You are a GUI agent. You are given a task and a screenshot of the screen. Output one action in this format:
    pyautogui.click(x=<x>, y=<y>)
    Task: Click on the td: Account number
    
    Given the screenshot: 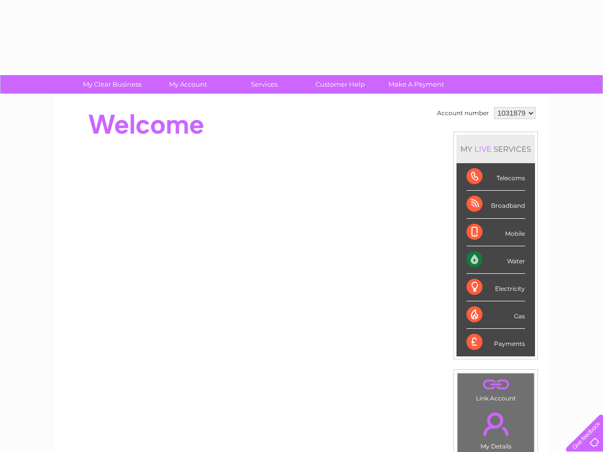 What is the action you would take?
    pyautogui.click(x=463, y=113)
    